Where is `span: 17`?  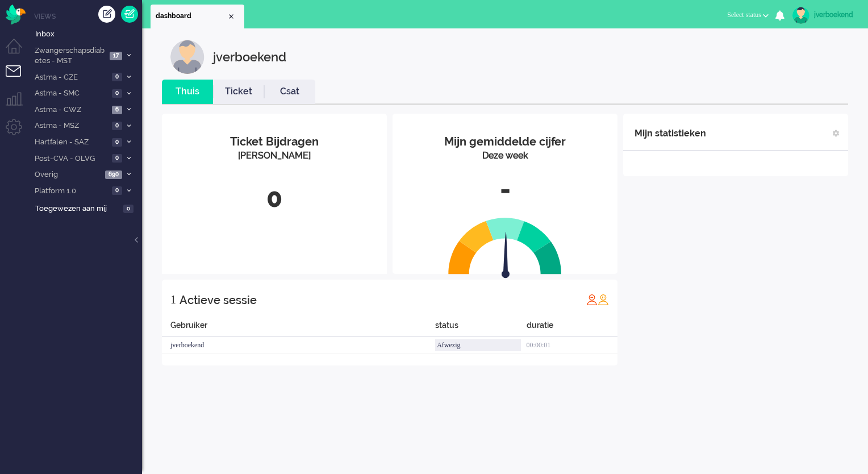 span: 17 is located at coordinates (116, 55).